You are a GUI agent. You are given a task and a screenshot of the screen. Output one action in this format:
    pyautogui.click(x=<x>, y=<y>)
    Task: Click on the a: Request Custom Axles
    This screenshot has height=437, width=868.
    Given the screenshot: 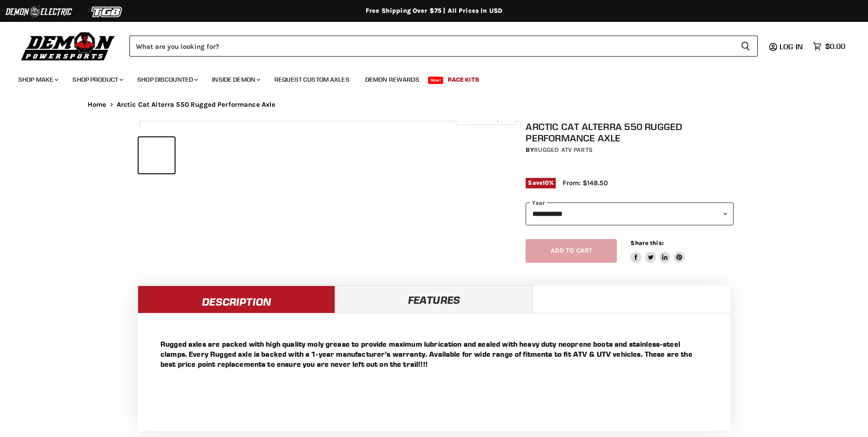 What is the action you would take?
    pyautogui.click(x=312, y=80)
    